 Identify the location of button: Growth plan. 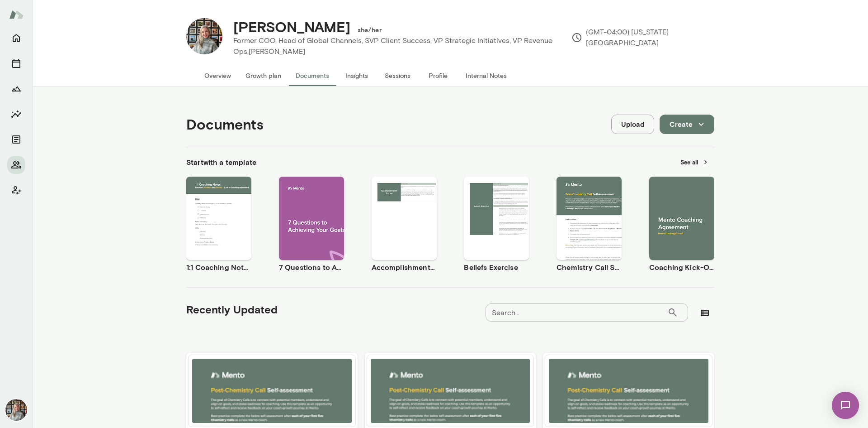
(263, 76).